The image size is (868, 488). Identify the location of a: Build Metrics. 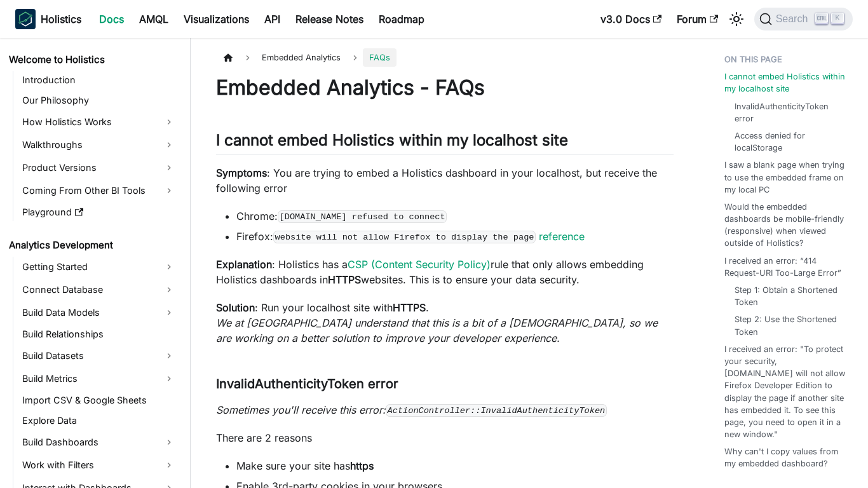
(98, 378).